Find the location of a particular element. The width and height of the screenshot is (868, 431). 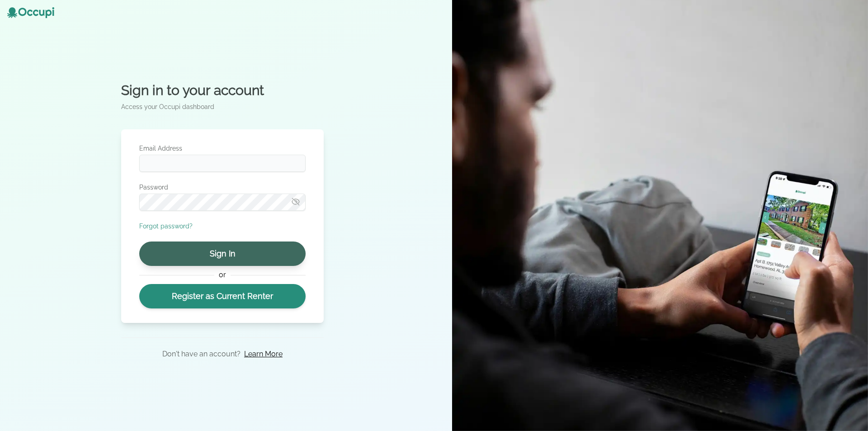

label: Email Address is located at coordinates (222, 148).